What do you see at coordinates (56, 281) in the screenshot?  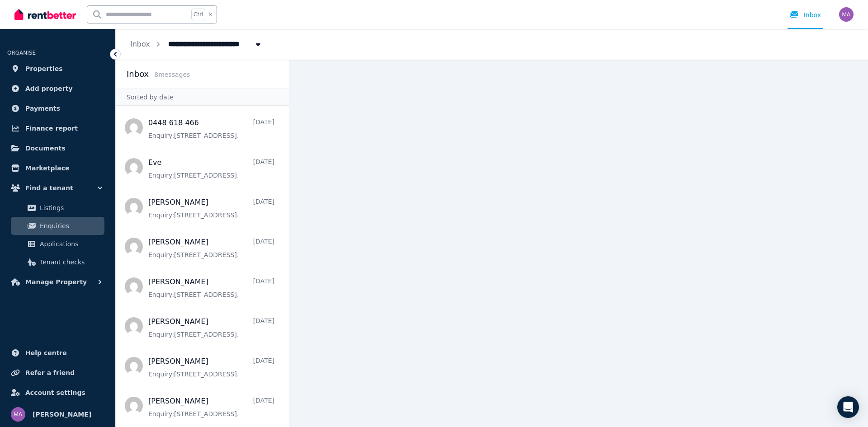 I see `span: Manage Property` at bounding box center [56, 281].